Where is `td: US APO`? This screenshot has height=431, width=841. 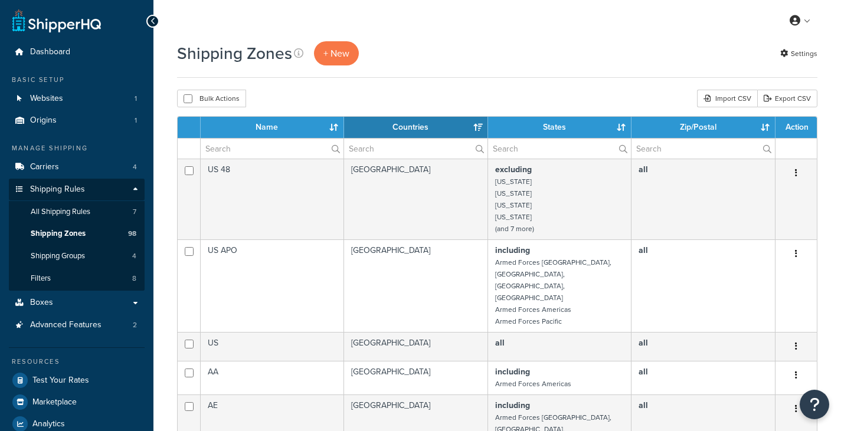 td: US APO is located at coordinates (272, 286).